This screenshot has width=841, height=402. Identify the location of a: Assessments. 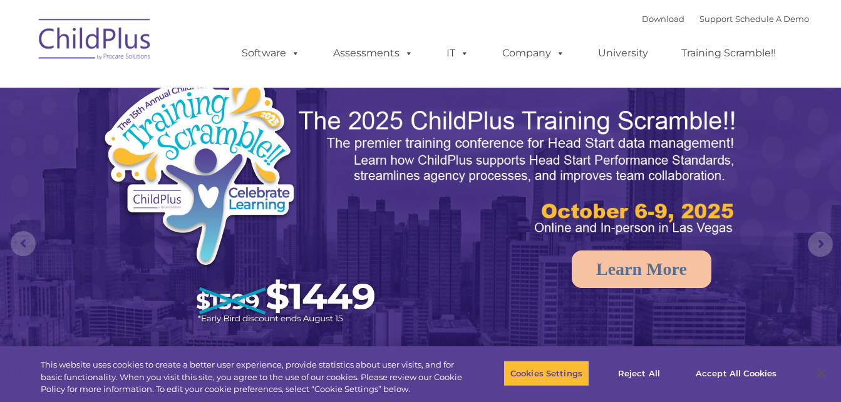
(373, 53).